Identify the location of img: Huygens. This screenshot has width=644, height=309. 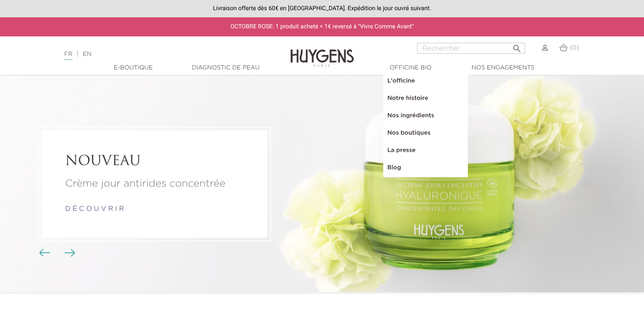
(322, 52).